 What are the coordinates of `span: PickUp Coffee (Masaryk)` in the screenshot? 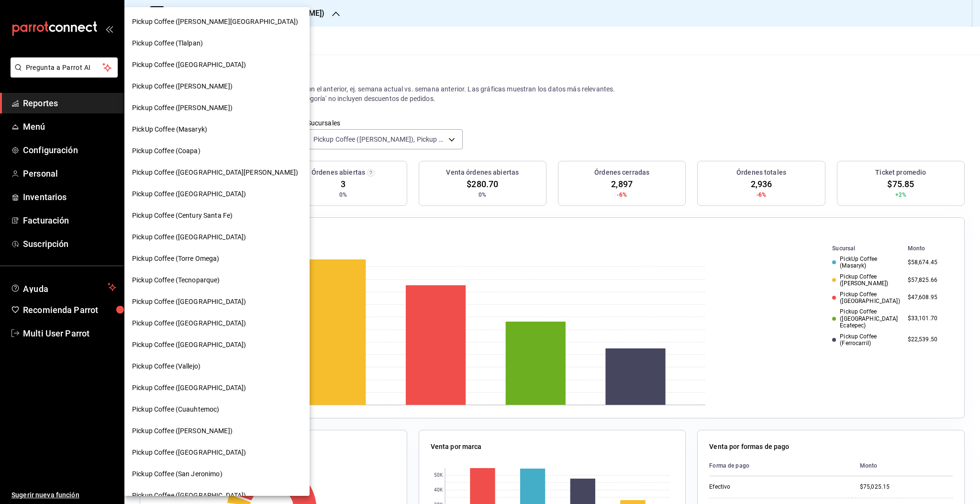 It's located at (169, 129).